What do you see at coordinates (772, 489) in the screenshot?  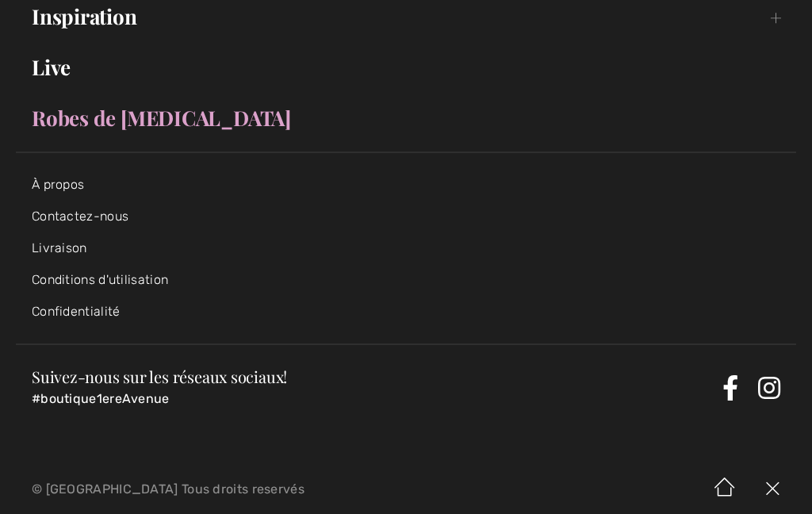 I see `img: X` at bounding box center [772, 489].